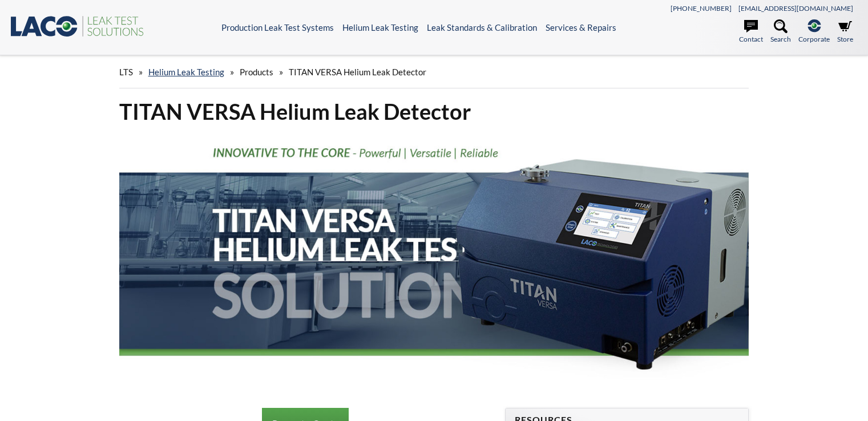  I want to click on a: Contact, so click(751, 32).